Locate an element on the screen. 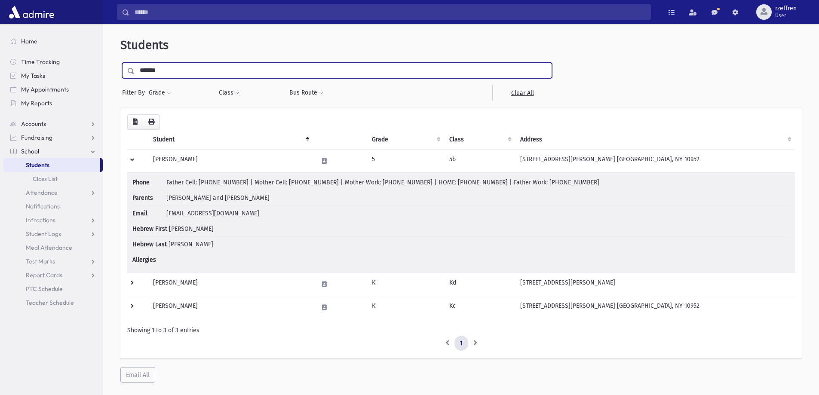 The height and width of the screenshot is (395, 819). a: My Tasks is located at coordinates (53, 76).